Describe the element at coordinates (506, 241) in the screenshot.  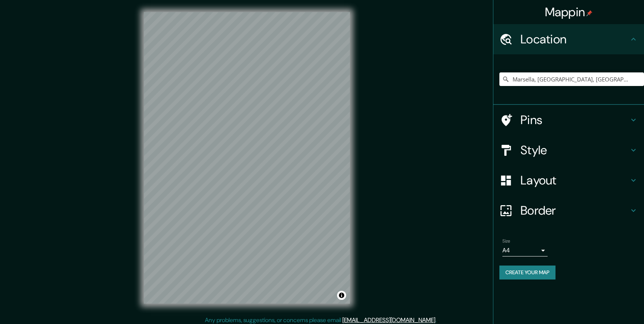
I see `label: Size` at that location.